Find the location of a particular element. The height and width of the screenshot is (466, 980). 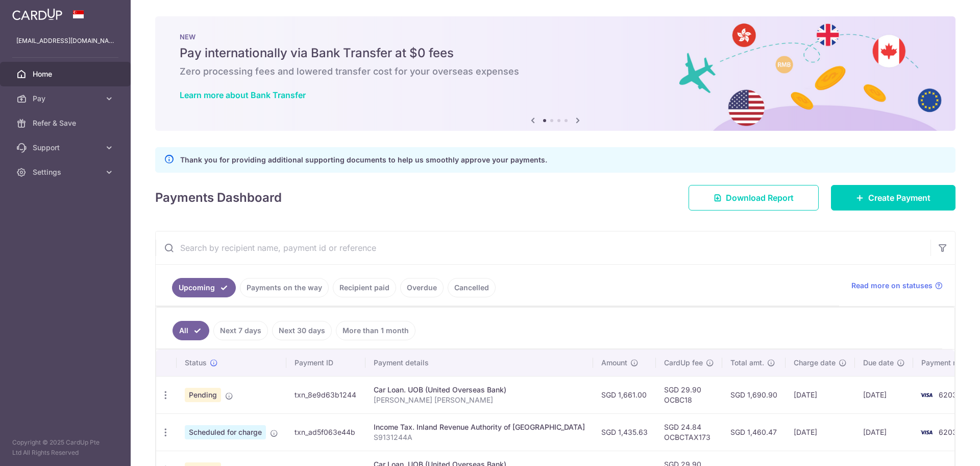

span: Scheduled for charge is located at coordinates (225, 432).